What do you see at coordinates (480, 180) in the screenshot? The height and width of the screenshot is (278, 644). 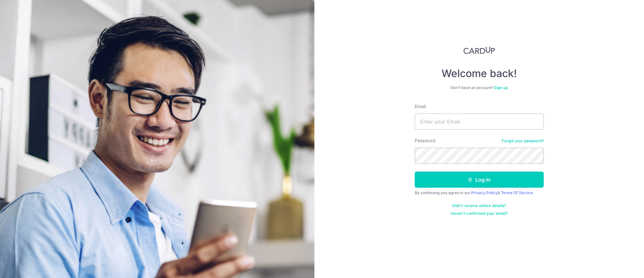 I see `button: Log in` at bounding box center [480, 180].